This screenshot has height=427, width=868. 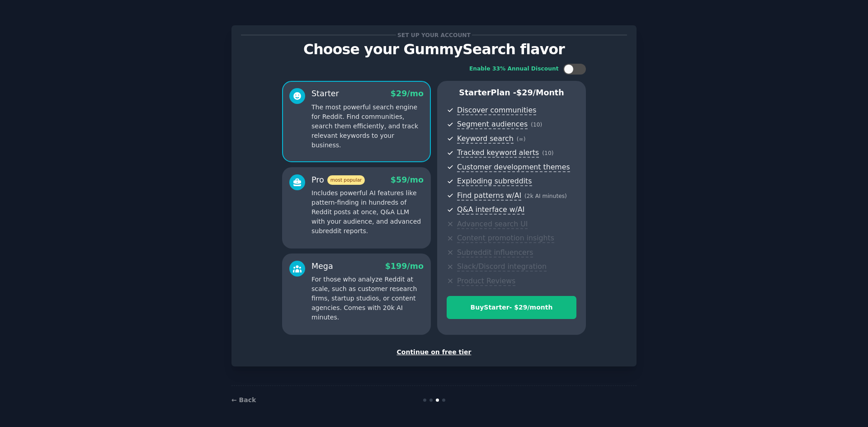 What do you see at coordinates (434, 352) in the screenshot?
I see `div: Continue on free tier` at bounding box center [434, 352].